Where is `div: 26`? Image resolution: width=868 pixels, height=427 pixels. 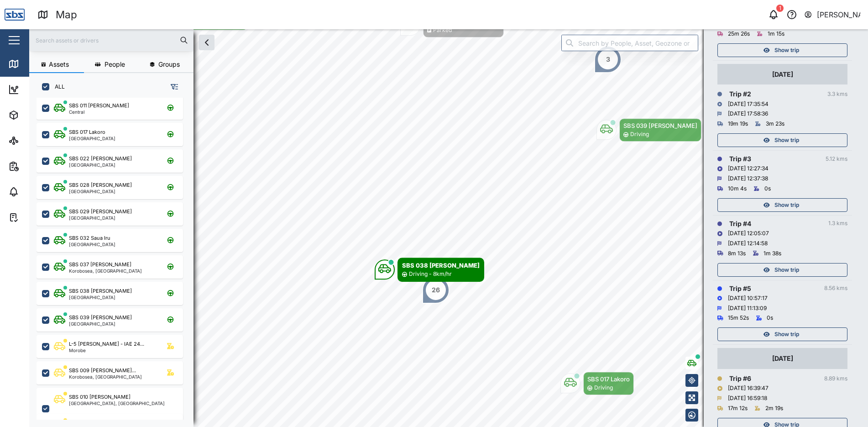 div: 26 is located at coordinates (436, 290).